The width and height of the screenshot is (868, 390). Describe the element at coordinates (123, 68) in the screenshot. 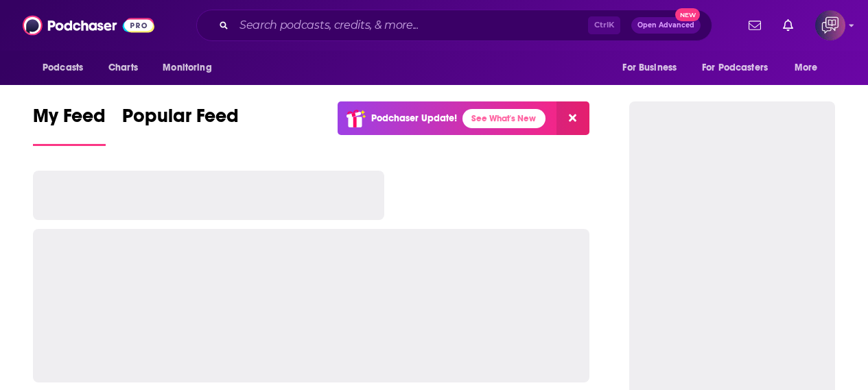

I see `a: Charts` at that location.